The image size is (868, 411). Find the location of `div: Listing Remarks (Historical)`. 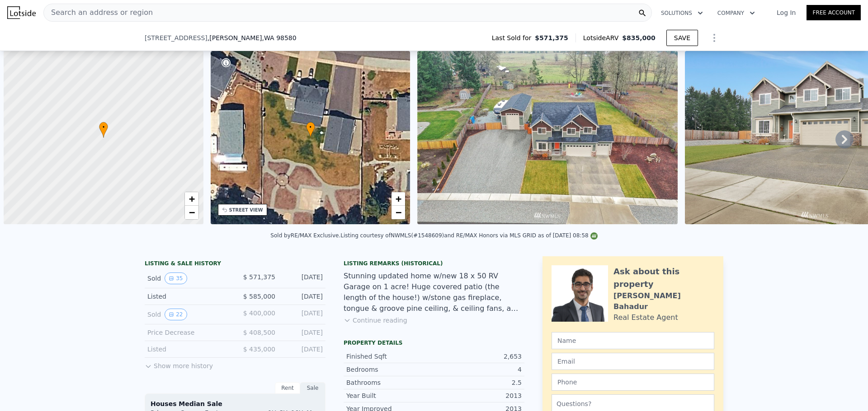

div: Listing Remarks (Historical) is located at coordinates (434, 264).